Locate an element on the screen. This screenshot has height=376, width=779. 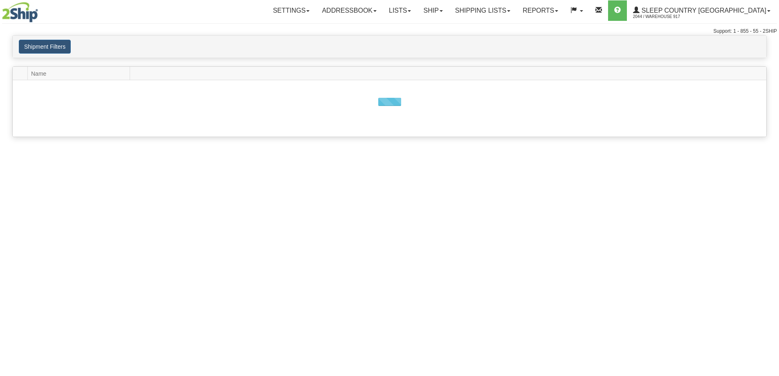
a: Settings is located at coordinates (291, 11).